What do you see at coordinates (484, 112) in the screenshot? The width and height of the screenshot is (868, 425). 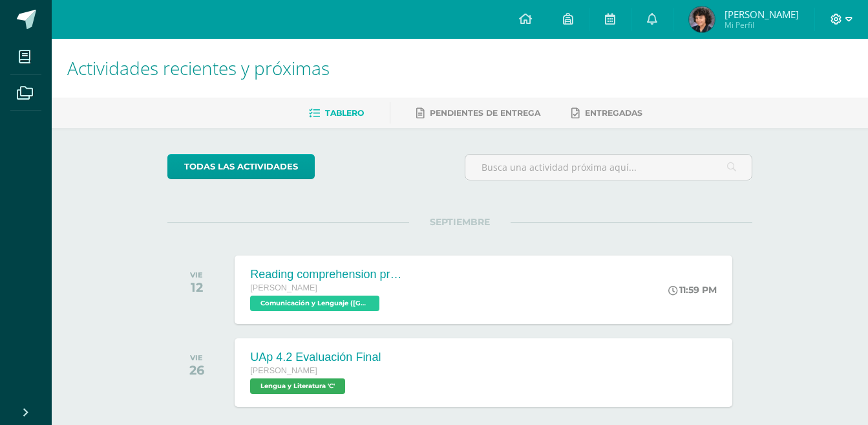 I see `span: Pendientes de entrega` at bounding box center [484, 112].